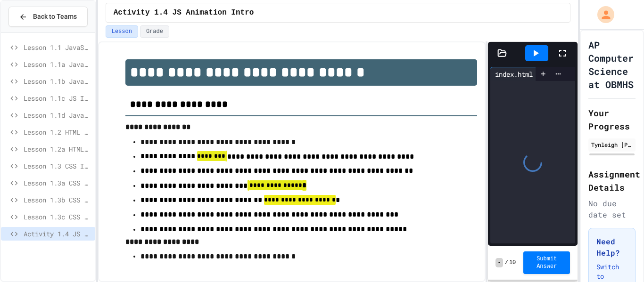 Image resolution: width=644 pixels, height=282 pixels. I want to click on span: Lesson 1.1b JavaScript Intro, so click(58, 81).